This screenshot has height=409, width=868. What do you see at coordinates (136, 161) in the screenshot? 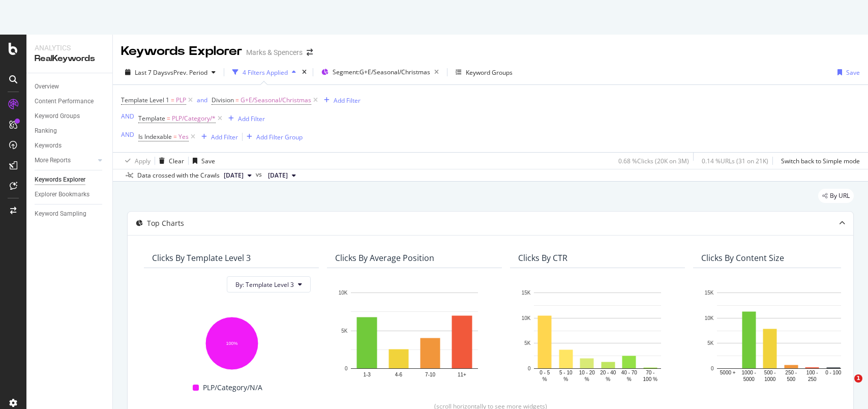
I see `button: Apply` at bounding box center [136, 161].